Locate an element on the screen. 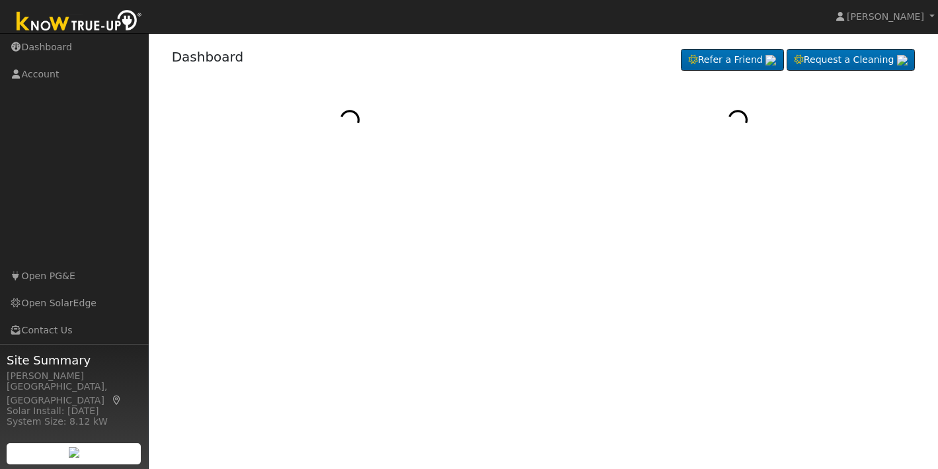 Image resolution: width=938 pixels, height=469 pixels. img: Know True-Up is located at coordinates (79, 22).